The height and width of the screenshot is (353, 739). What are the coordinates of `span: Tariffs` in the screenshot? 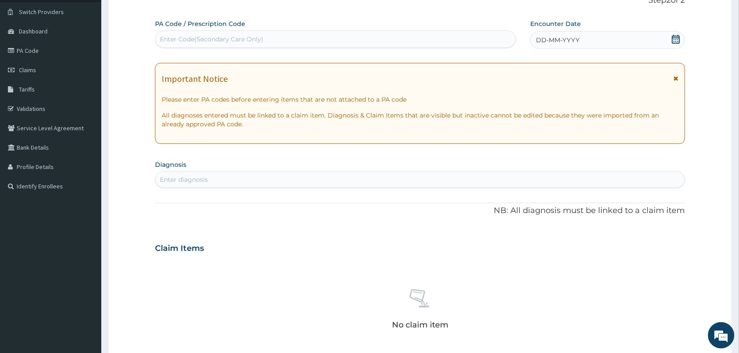 It's located at (27, 89).